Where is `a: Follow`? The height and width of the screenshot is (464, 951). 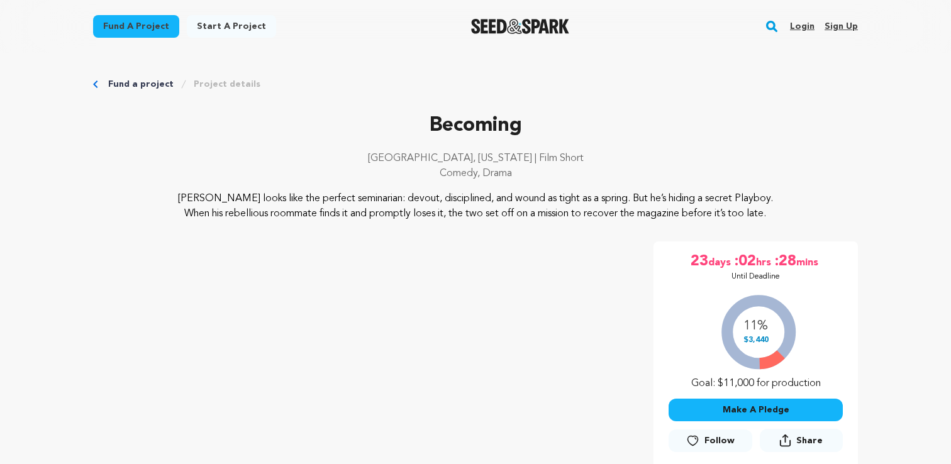 a: Follow is located at coordinates (710, 441).